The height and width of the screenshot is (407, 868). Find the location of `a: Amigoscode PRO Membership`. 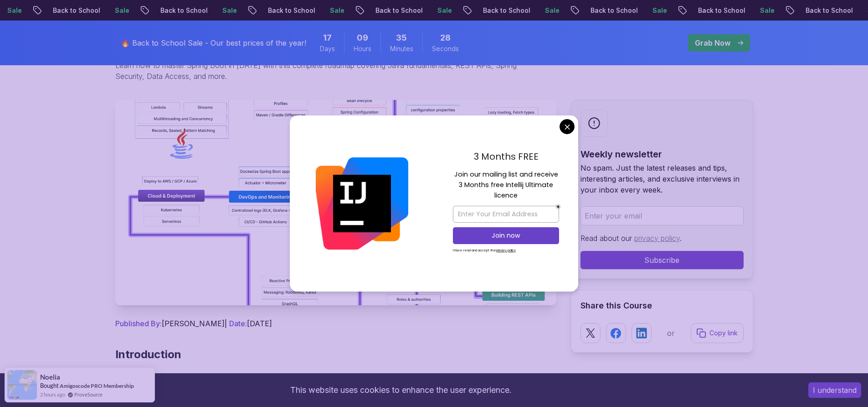

a: Amigoscode PRO Membership is located at coordinates (97, 386).